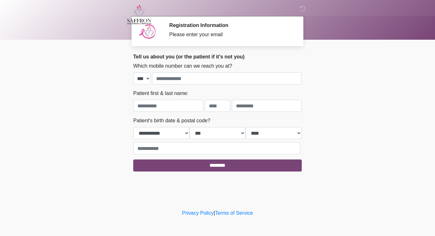 This screenshot has height=236, width=435. I want to click on a: Privacy Policy, so click(198, 213).